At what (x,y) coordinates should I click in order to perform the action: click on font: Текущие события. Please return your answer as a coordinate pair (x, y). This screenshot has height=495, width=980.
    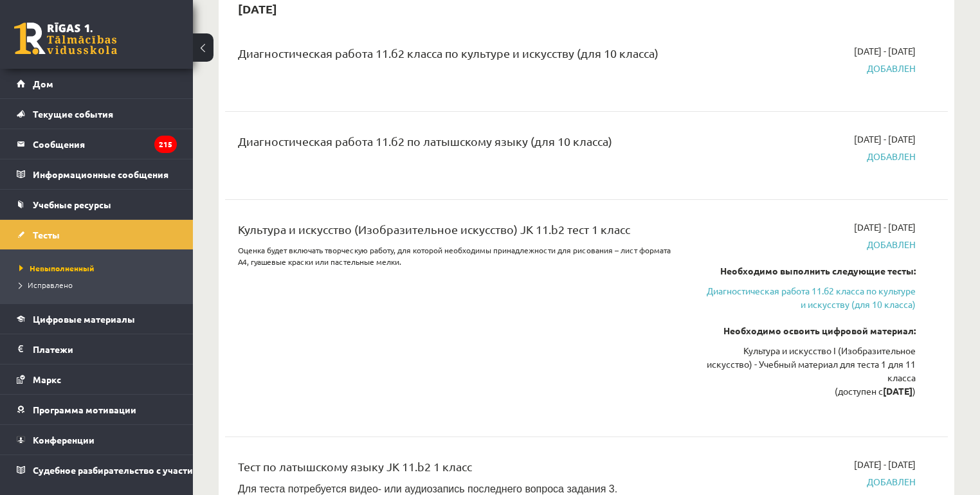
    Looking at the image, I should click on (73, 114).